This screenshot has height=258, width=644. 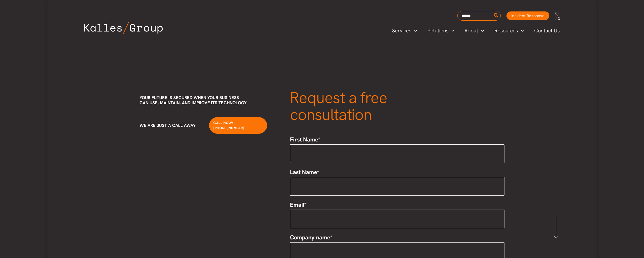 I want to click on span: Company name, so click(x=310, y=237).